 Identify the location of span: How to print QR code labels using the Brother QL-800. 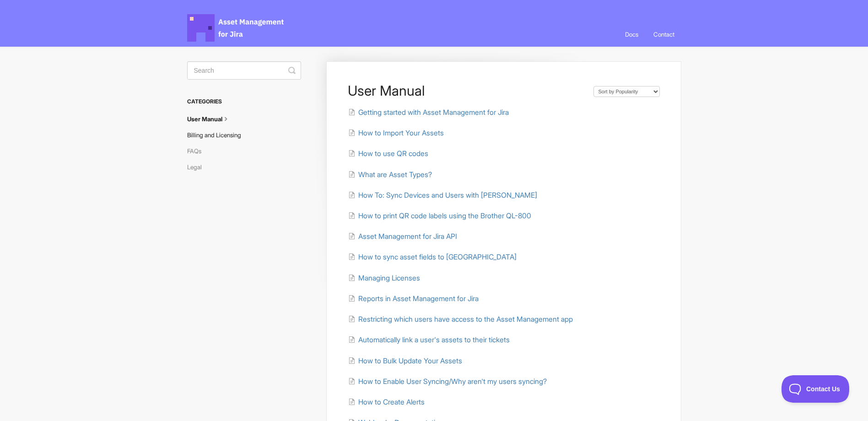
(445, 216).